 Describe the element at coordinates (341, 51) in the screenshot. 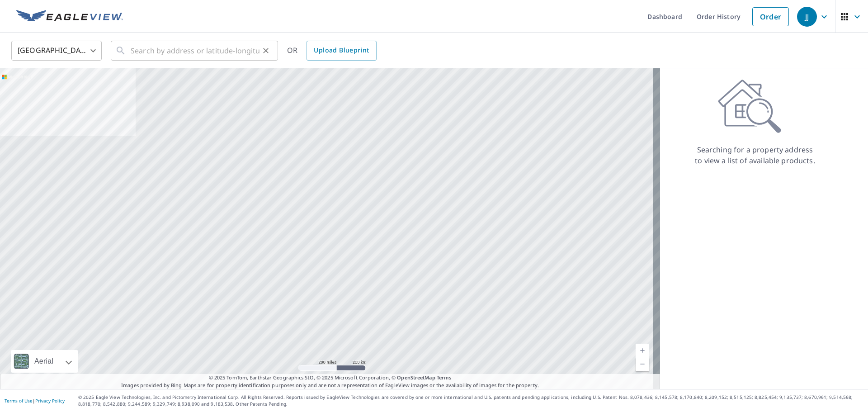

I see `a: Upload Blueprint` at that location.